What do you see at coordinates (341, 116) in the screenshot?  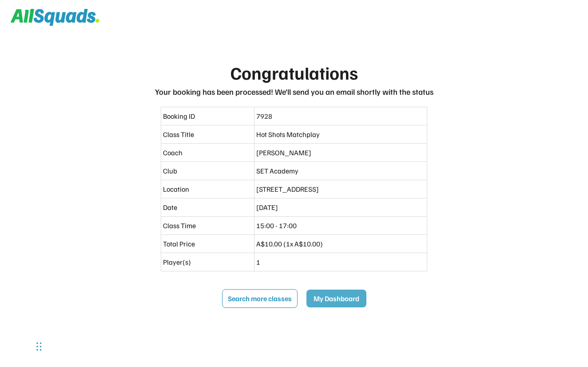 I see `div: 7928` at bounding box center [341, 116].